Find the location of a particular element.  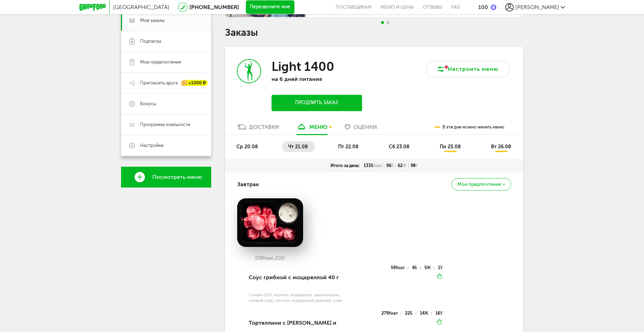

span: Go to slide 1 is located at coordinates (382, 22).